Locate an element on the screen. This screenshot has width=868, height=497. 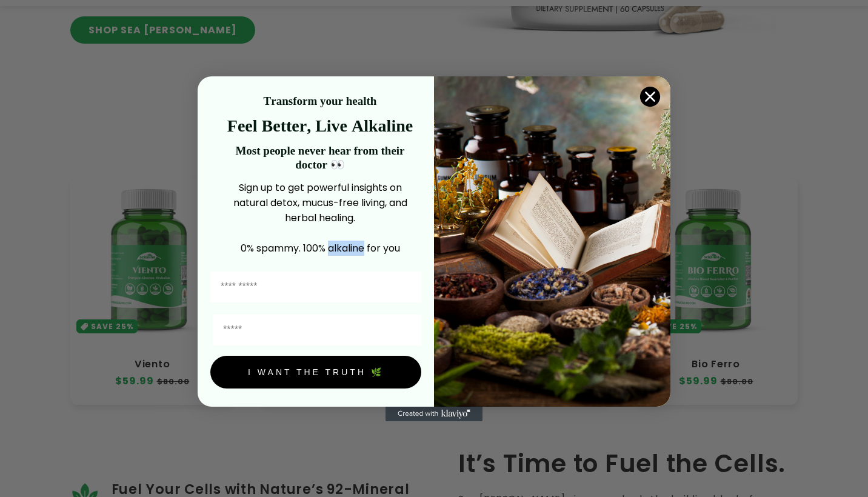
input: Email is located at coordinates (317, 330).